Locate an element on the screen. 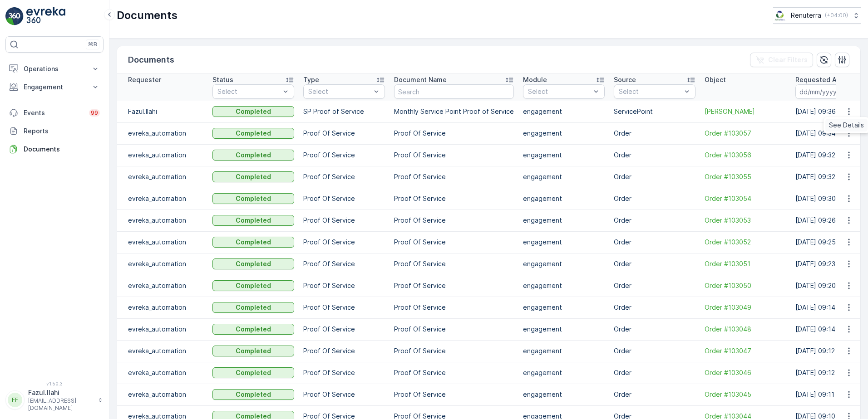 Image resolution: width=868 pixels, height=419 pixels. p: Requester is located at coordinates (145, 80).